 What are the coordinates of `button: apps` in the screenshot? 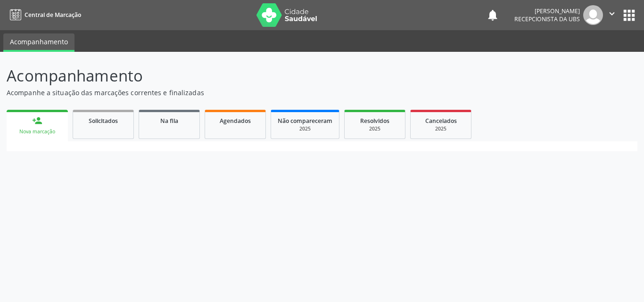 It's located at (629, 15).